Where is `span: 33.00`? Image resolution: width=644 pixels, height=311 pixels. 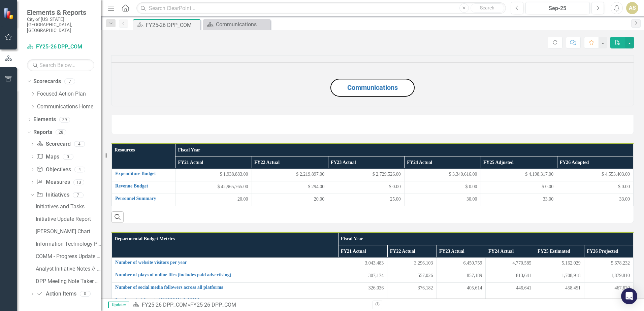 span: 33.00 is located at coordinates (625, 199).